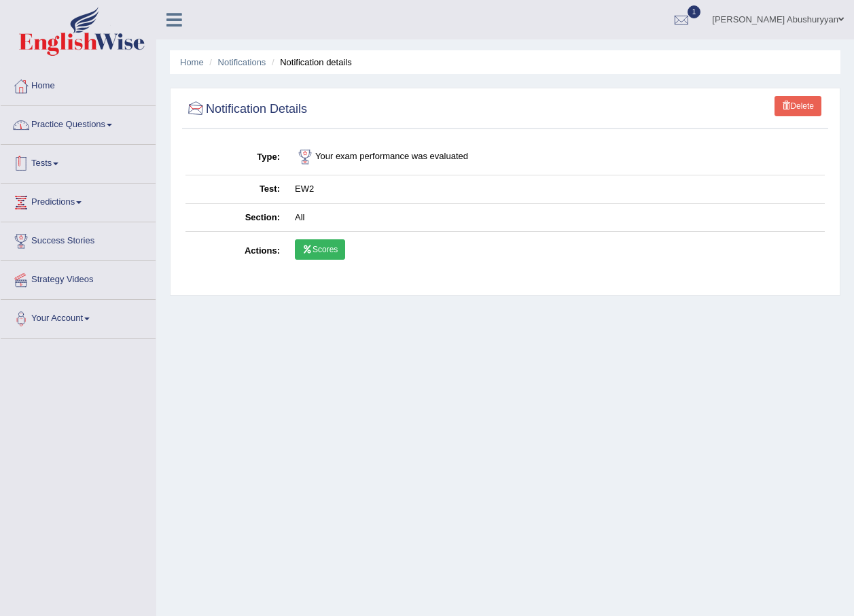 This screenshot has width=854, height=616. Describe the element at coordinates (78, 123) in the screenshot. I see `a: Practice Questions` at that location.